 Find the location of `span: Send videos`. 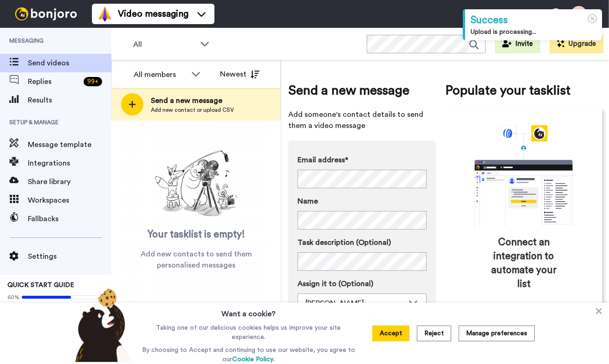

span: Send videos is located at coordinates (70, 63).